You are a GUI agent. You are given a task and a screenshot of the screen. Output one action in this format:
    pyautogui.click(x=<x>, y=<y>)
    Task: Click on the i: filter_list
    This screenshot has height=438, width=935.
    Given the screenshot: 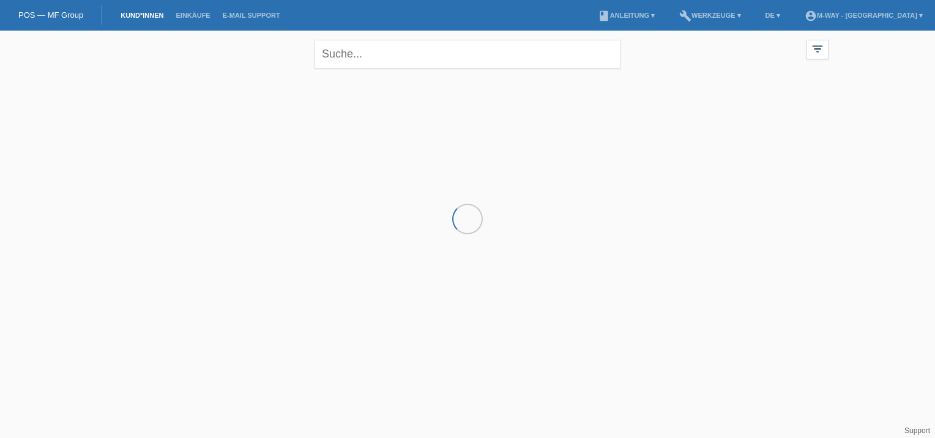 What is the action you would take?
    pyautogui.click(x=818, y=49)
    